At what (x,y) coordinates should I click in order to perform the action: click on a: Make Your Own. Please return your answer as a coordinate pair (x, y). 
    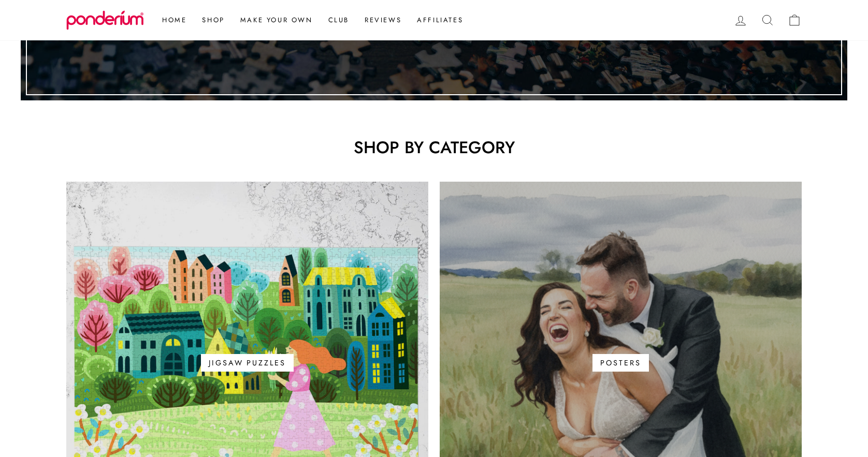
    Looking at the image, I should click on (276, 20).